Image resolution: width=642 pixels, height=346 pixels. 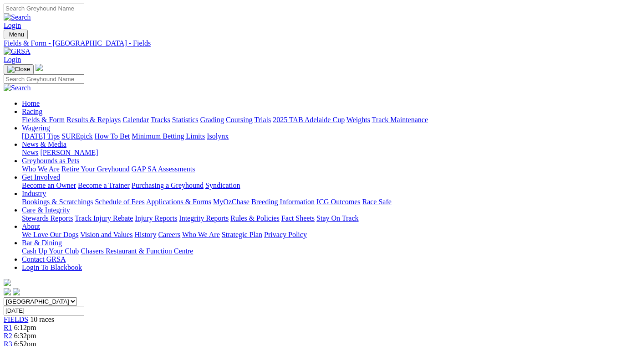 What do you see at coordinates (57, 201) in the screenshot?
I see `a: Bookings & Scratchings` at bounding box center [57, 201].